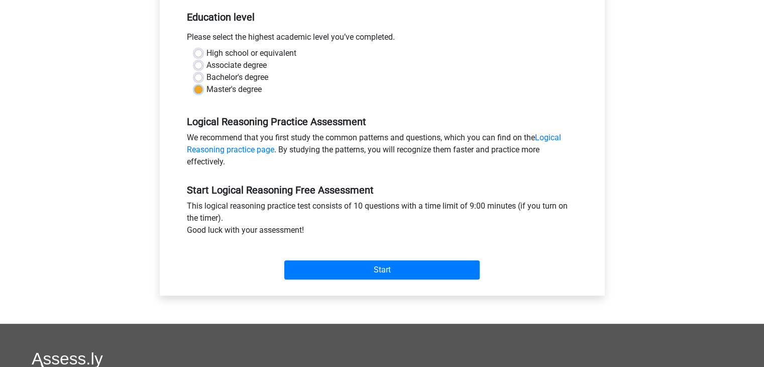 This screenshot has height=367, width=764. What do you see at coordinates (382, 152) in the screenshot?
I see `div: We recommend that you first study the common patterns and questions, which you can find on the . ...` at bounding box center [382, 152].